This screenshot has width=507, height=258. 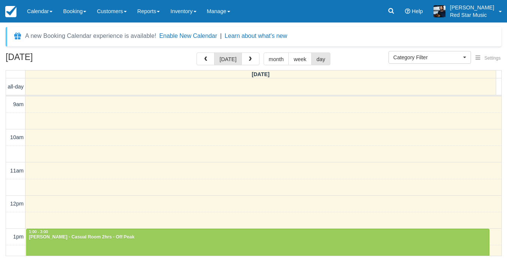 I want to click on span: 9am, so click(x=18, y=104).